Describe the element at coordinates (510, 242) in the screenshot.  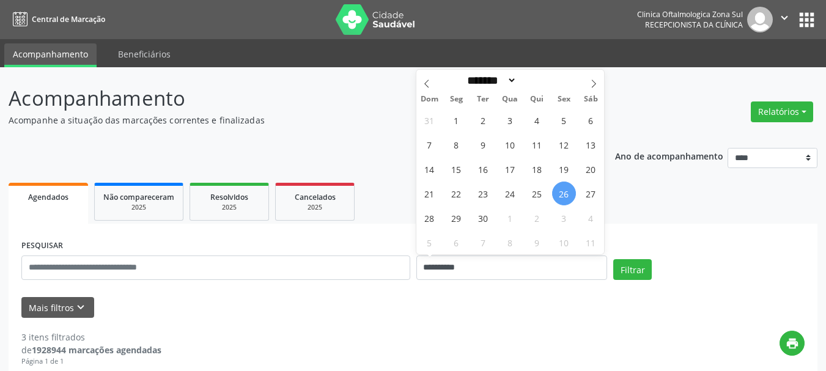
I see `span: Outubro 8, 2025` at that location.